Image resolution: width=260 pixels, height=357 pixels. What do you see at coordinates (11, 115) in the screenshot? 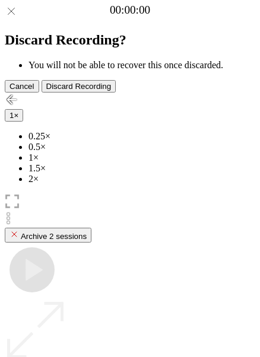
I see `span: 1` at bounding box center [11, 115].